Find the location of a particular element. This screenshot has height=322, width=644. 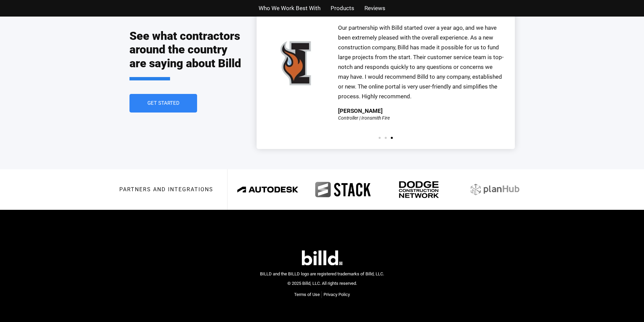

span: BILLD and the BILLD logo are registered trademarks of Billd, LLC. © 2025 Billd, LLC. All rights r... is located at coordinates (322, 279).